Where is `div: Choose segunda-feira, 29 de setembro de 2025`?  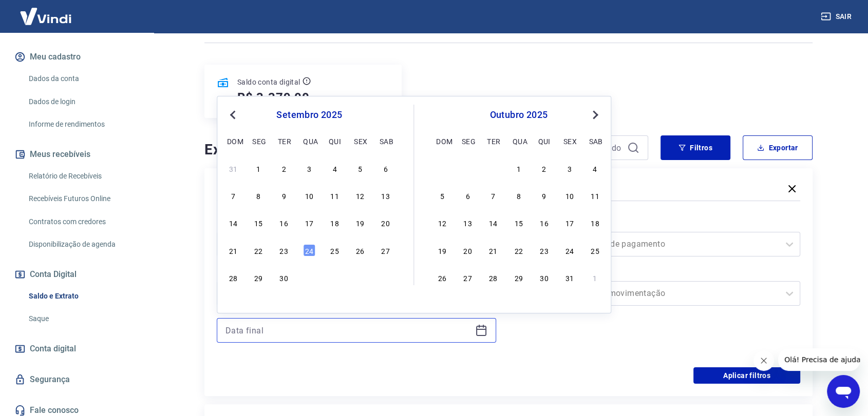 div: Choose segunda-feira, 29 de setembro de 2025 is located at coordinates (468, 169).